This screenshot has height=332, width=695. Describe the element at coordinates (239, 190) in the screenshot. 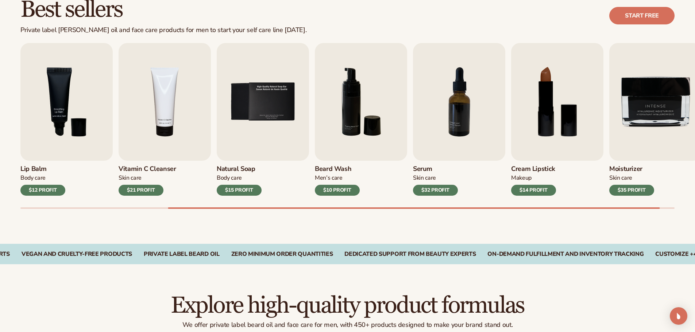

I see `div: $15 PROFIT` at that location.